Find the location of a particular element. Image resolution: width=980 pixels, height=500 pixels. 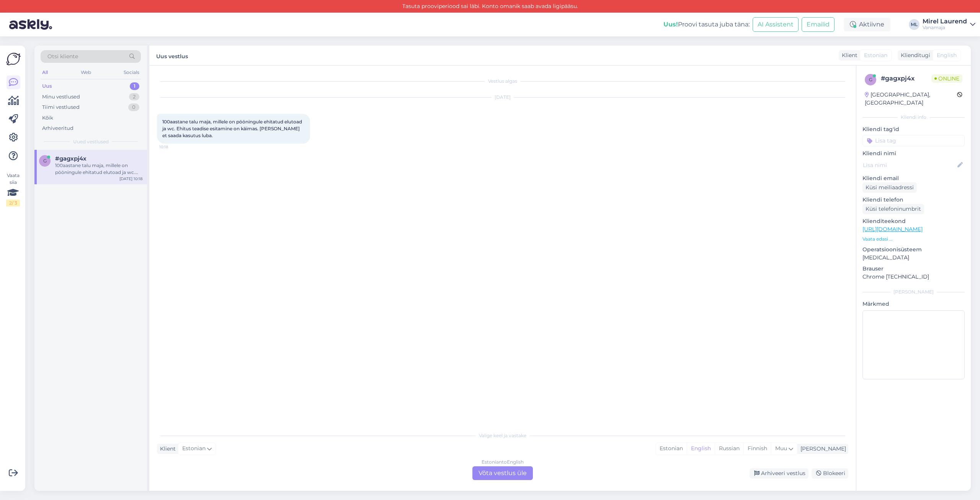

div: Socials is located at coordinates (131, 72).